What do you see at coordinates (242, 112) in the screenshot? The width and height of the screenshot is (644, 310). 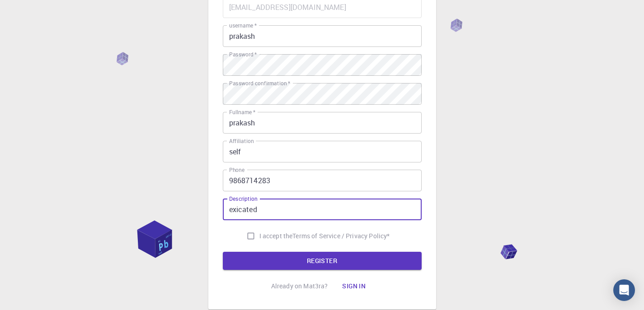 I see `label: Fullname` at bounding box center [242, 112].